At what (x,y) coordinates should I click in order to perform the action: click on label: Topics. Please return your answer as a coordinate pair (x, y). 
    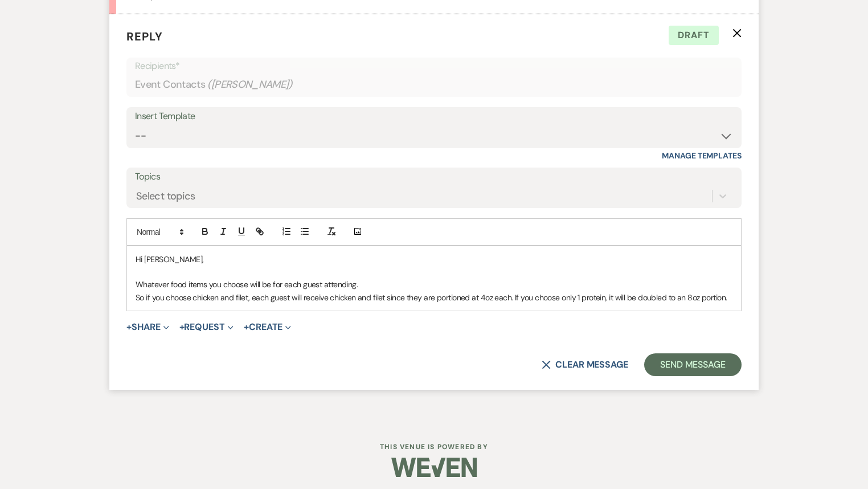
    Looking at the image, I should click on (434, 176).